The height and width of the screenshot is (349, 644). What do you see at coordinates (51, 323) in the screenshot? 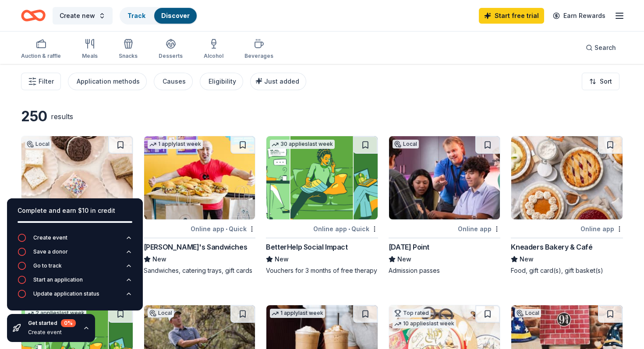
I see `div: Get started` at bounding box center [51, 323].